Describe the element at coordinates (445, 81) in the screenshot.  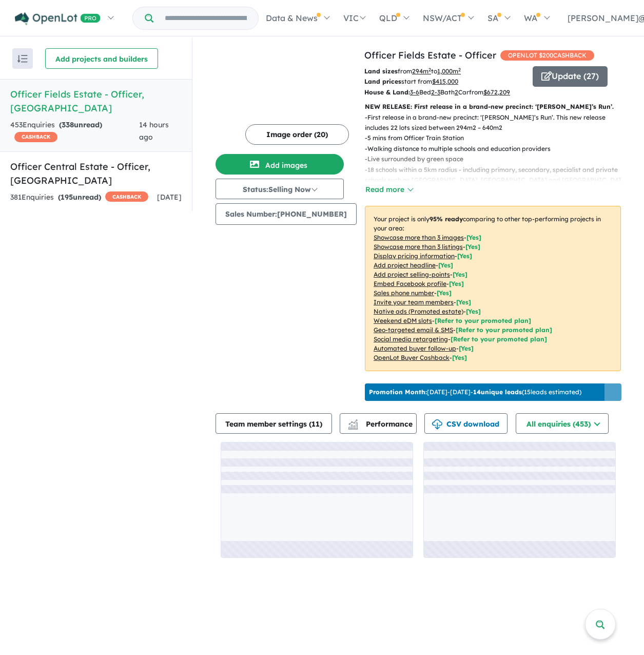
I see `u: $ 415,000` at that location.